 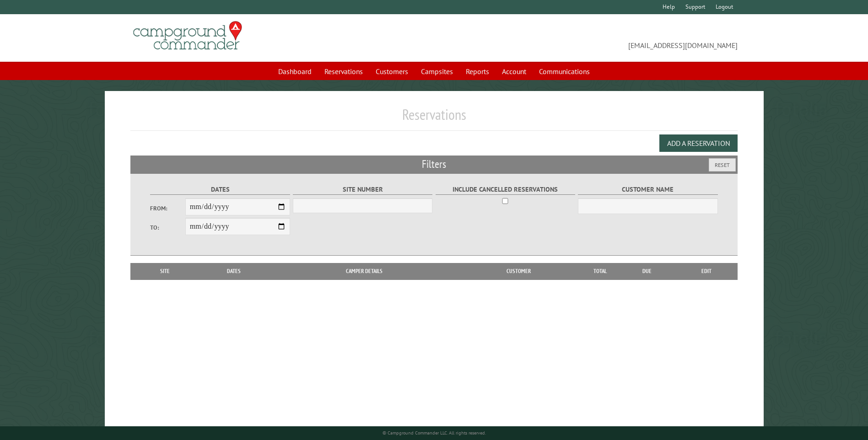 What do you see at coordinates (647, 190) in the screenshot?
I see `label: Customer Name` at bounding box center [647, 190].